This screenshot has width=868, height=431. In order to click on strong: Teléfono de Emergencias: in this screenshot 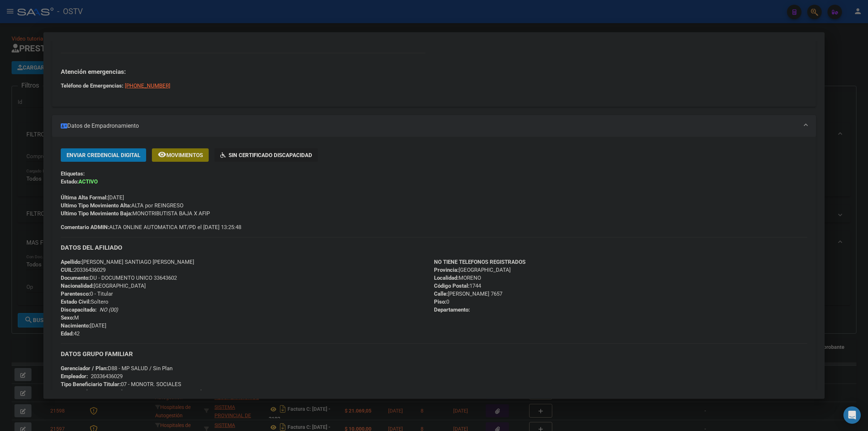, I will do `click(91, 86)`.